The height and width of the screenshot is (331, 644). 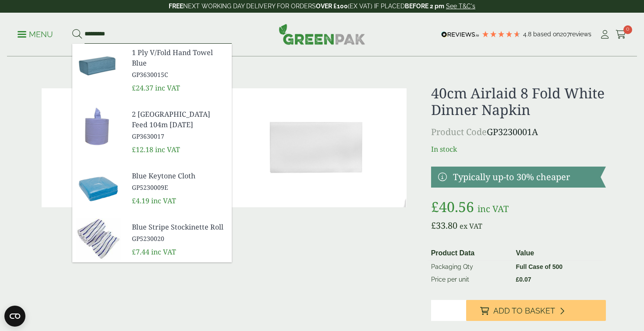 I want to click on a: 0, so click(x=621, y=35).